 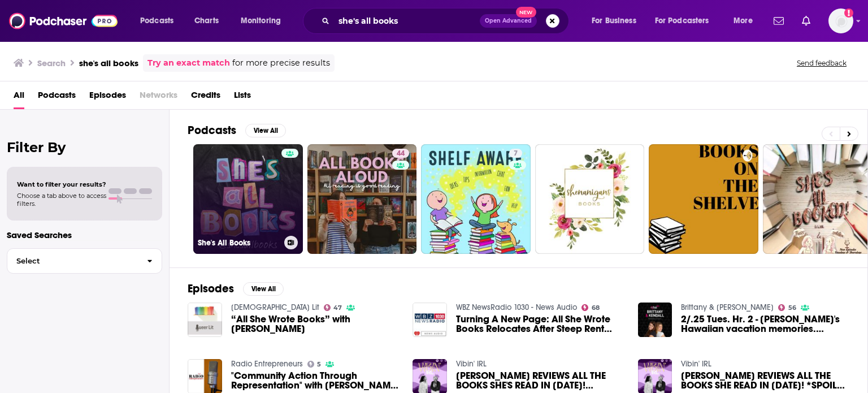 What do you see at coordinates (407, 21) in the screenshot?
I see `input: Search podcasts, credits, & more...` at bounding box center [407, 21].